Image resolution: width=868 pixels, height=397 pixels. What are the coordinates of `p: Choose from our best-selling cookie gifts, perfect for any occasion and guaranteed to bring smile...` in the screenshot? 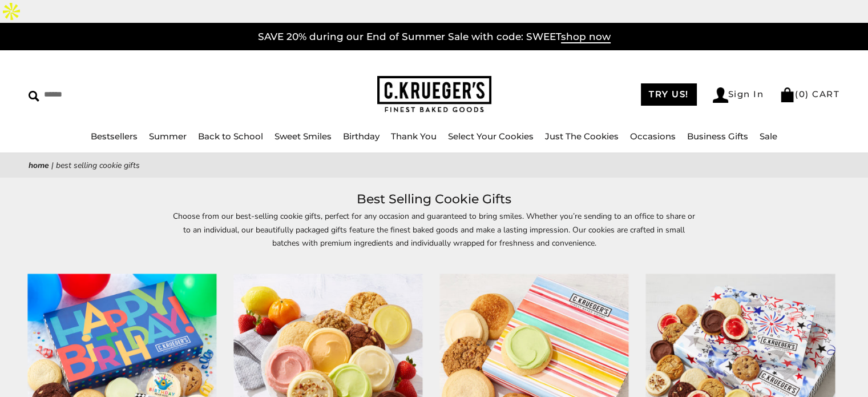 It's located at (434, 236).